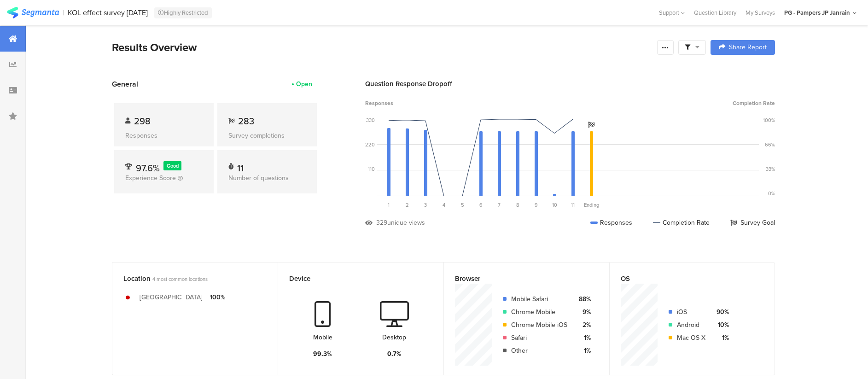 The height and width of the screenshot is (379, 868). What do you see at coordinates (760, 12) in the screenshot?
I see `div: My Surveys` at bounding box center [760, 12].